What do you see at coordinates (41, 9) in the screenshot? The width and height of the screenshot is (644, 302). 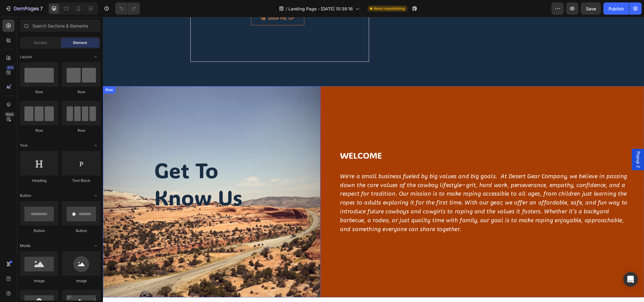 I see `p: 7` at bounding box center [41, 9].